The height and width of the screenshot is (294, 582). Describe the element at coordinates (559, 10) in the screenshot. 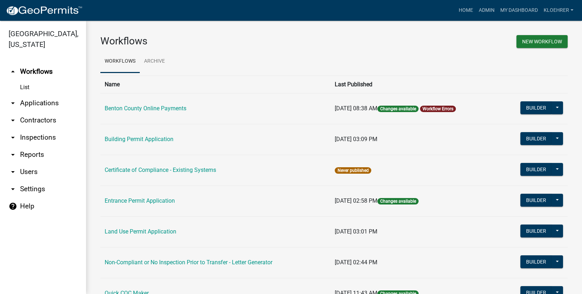

I see `a: kloehrer` at that location.